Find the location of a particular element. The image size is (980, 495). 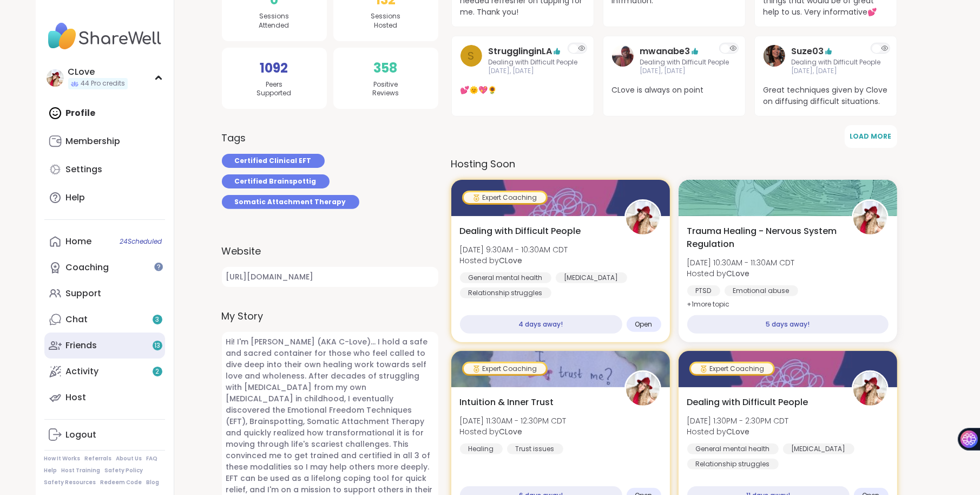

a: Friends13 is located at coordinates (104, 346).